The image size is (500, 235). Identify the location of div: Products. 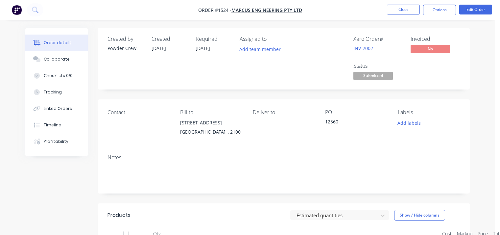
(119, 215).